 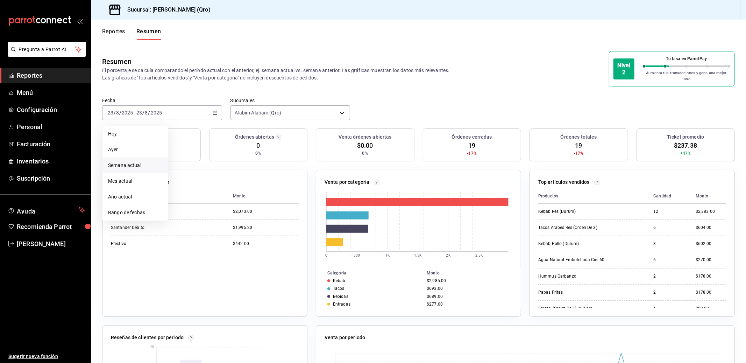 I want to click on a: Pregunta a Parrot AI, so click(x=45, y=54).